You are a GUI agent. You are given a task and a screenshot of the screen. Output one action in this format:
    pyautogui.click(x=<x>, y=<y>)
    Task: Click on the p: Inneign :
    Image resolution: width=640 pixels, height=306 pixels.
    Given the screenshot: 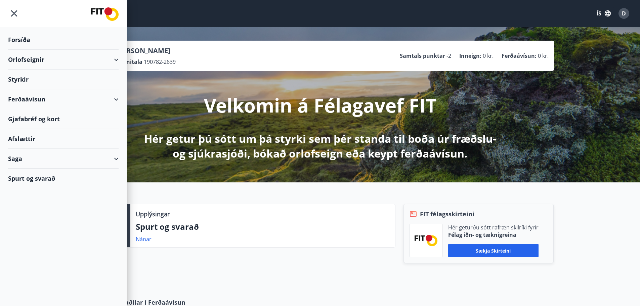 What is the action you would take?
    pyautogui.click(x=470, y=56)
    